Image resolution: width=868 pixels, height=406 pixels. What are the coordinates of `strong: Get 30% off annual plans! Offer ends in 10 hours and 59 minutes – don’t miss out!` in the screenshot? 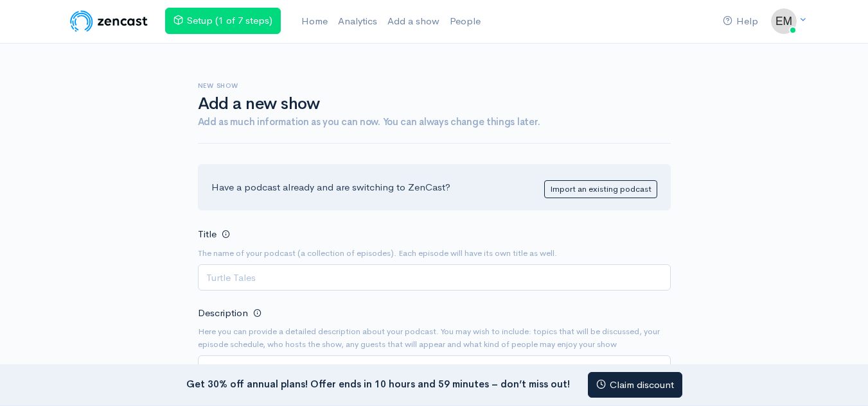 It's located at (378, 383).